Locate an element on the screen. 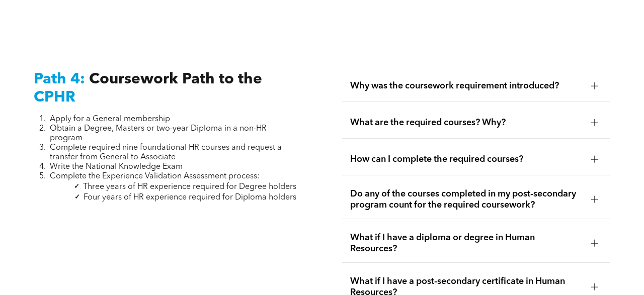 The height and width of the screenshot is (295, 644). span: What if I have a diploma or degree in Human Resources? is located at coordinates (466, 243).